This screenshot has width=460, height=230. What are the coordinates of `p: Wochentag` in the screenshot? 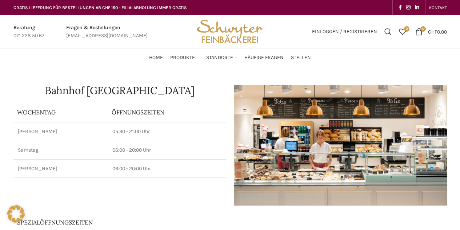 It's located at (61, 112).